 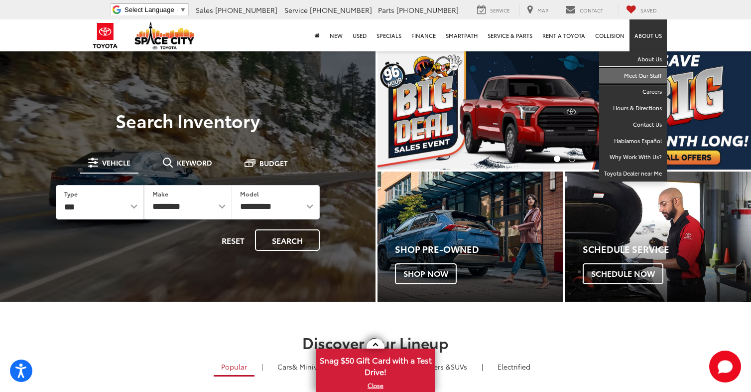 I want to click on span: Saved, so click(x=649, y=10).